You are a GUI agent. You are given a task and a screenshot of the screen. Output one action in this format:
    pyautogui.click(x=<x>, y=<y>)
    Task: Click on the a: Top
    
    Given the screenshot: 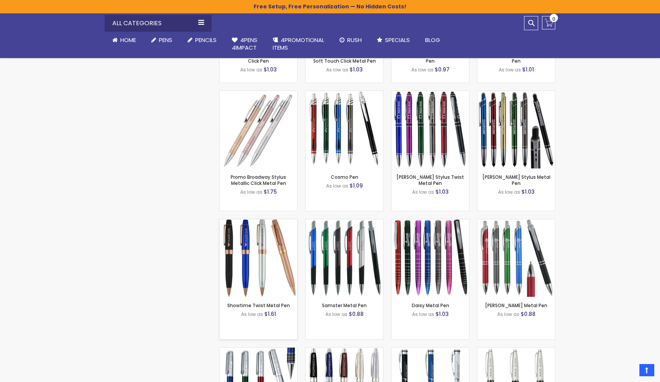 What is the action you would take?
    pyautogui.click(x=647, y=370)
    